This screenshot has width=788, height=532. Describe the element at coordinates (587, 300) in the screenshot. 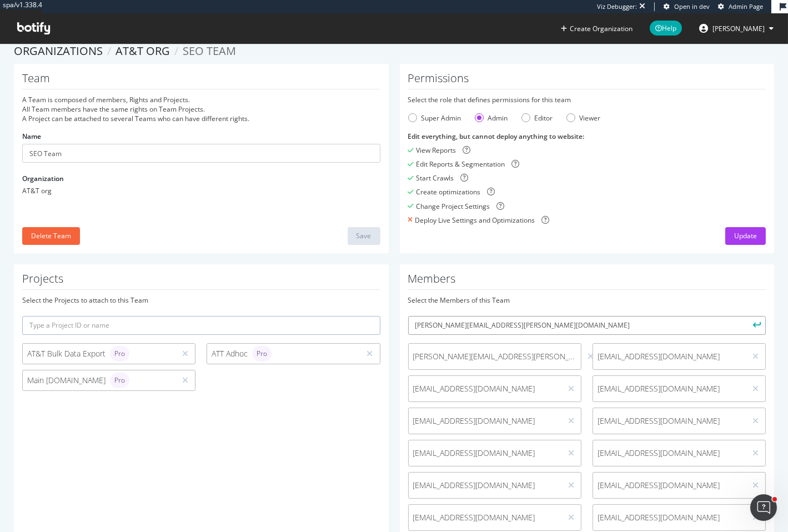

I see `div: Select the Members of this Team` at that location.